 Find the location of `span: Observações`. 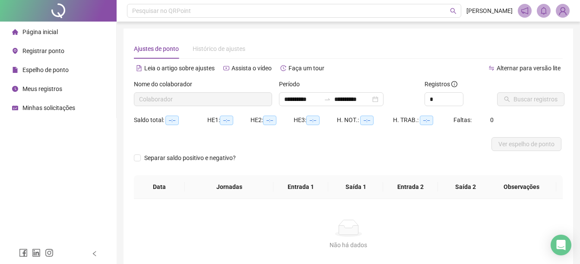

span: Observações is located at coordinates (521, 187).